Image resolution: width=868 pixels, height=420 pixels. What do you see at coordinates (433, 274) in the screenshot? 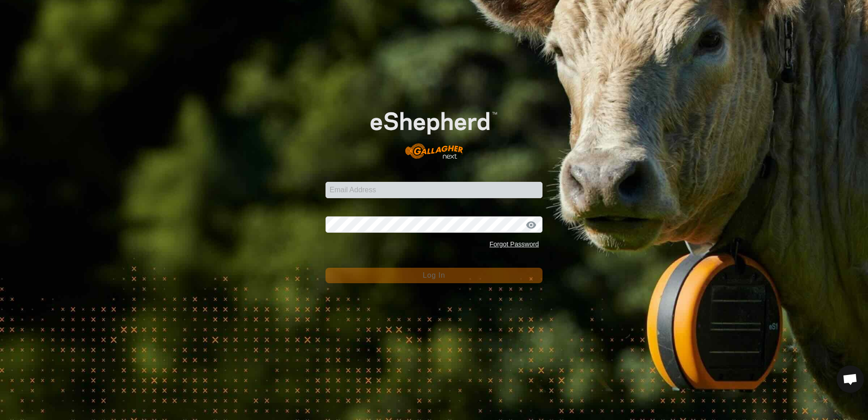
I see `span: Log In` at bounding box center [433, 274].